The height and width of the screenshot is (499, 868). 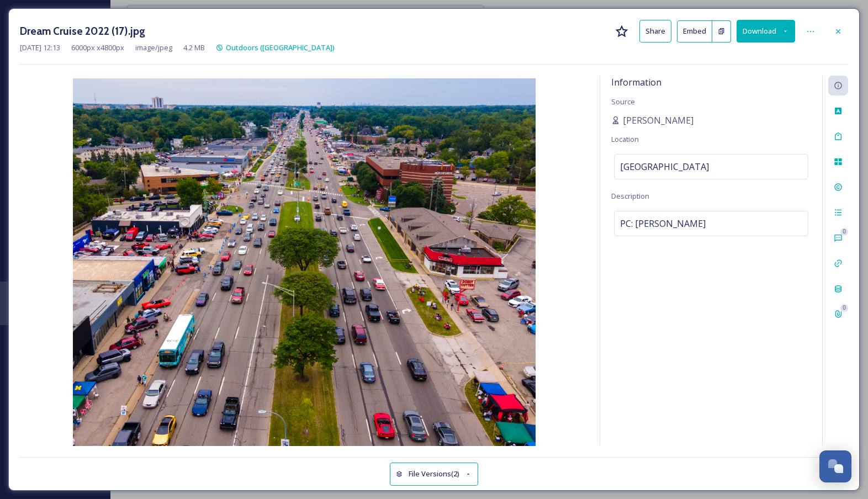 What do you see at coordinates (766, 31) in the screenshot?
I see `button: Download` at bounding box center [766, 31].